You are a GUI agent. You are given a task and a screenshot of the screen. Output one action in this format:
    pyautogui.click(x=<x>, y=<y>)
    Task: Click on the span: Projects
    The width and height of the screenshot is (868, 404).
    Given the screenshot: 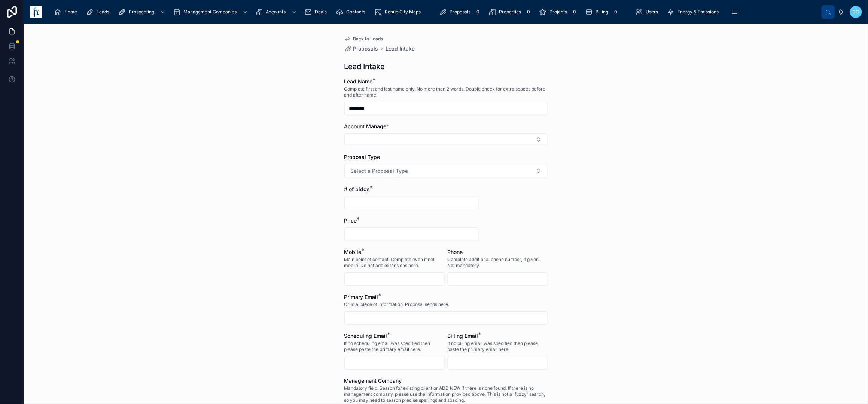 What is the action you would take?
    pyautogui.click(x=558, y=12)
    